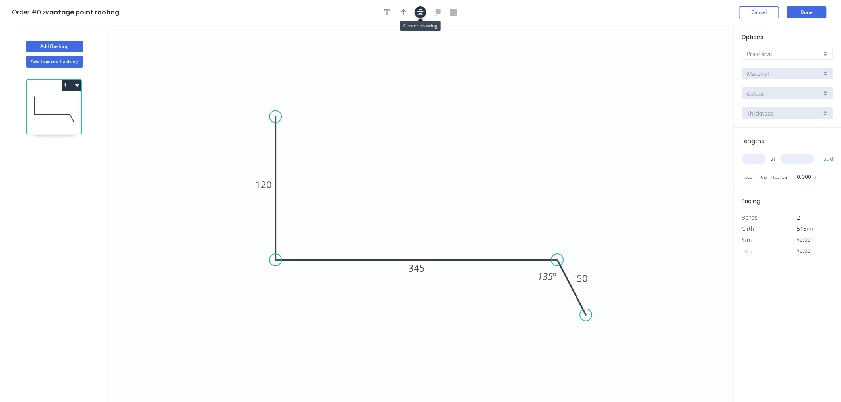 Image resolution: width=841 pixels, height=402 pixels. Describe the element at coordinates (784, 54) in the screenshot. I see `input: Price level` at that location.